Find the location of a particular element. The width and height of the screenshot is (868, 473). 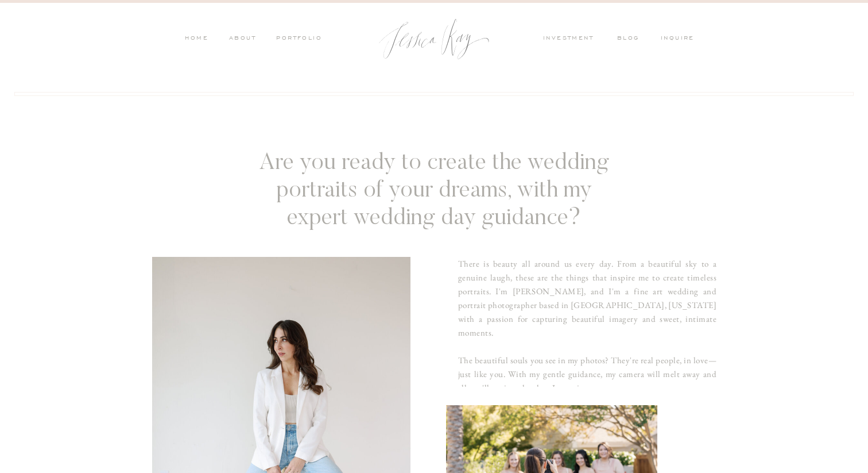

h3: There is beauty all around us every day. From a beautiful sky to a genuine laugh, these are the t... is located at coordinates (588, 322).